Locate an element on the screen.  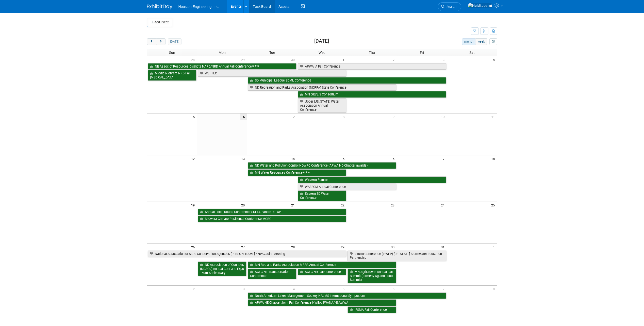
span: Search is located at coordinates (451, 7).